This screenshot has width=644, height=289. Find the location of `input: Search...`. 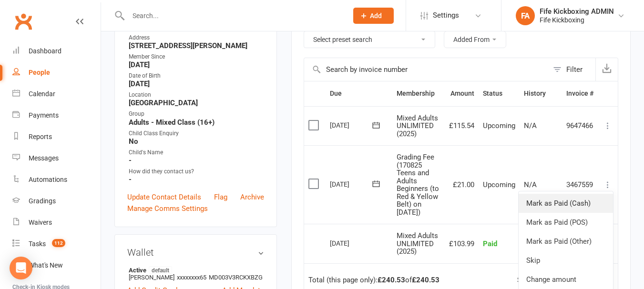

input: Search... is located at coordinates (233, 16).